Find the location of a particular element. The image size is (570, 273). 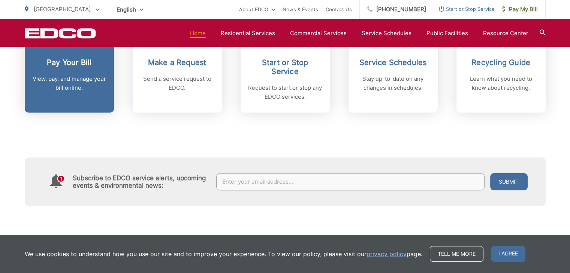

a: Resource Center is located at coordinates (505, 33).